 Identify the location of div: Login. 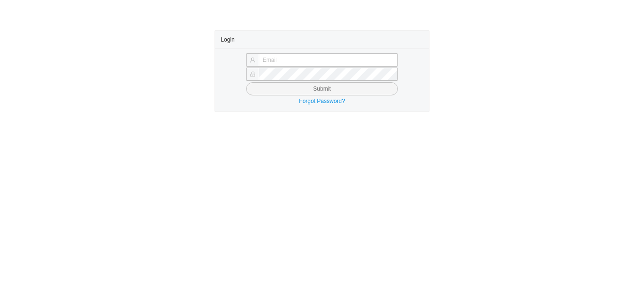
(322, 39).